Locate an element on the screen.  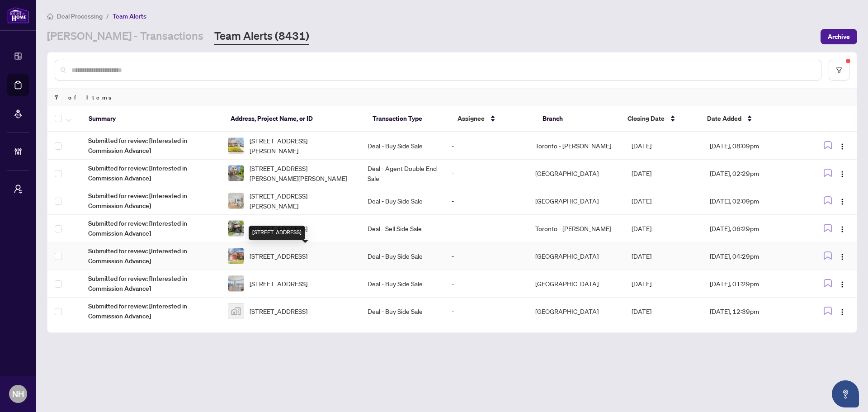
td: Deal - Sell Side Sale is located at coordinates (402, 228).